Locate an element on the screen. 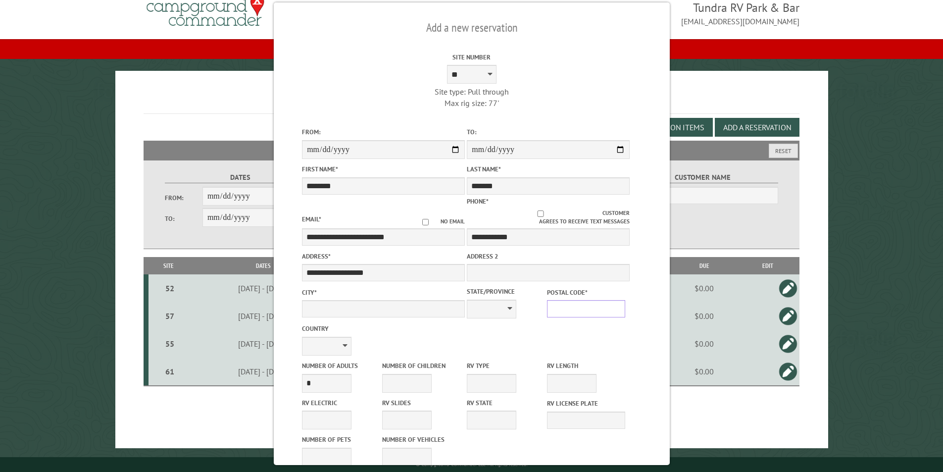  label: RV Slides is located at coordinates (421, 402).